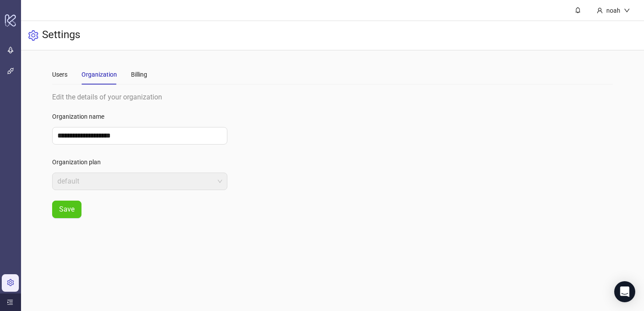 The image size is (644, 311). Describe the element at coordinates (578, 10) in the screenshot. I see `span: bell` at that location.